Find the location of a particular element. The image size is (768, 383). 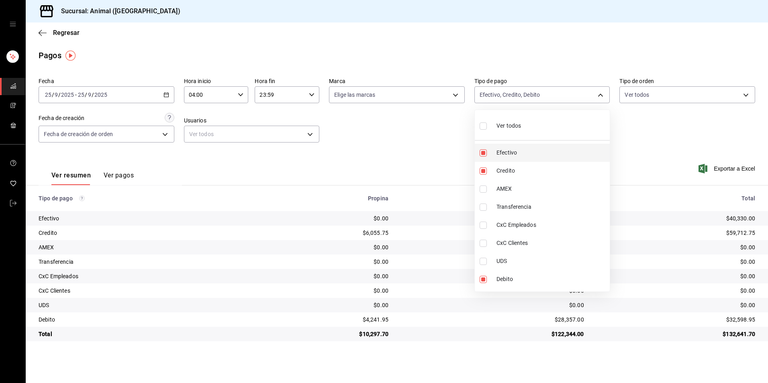

span: UDS is located at coordinates (551, 261).